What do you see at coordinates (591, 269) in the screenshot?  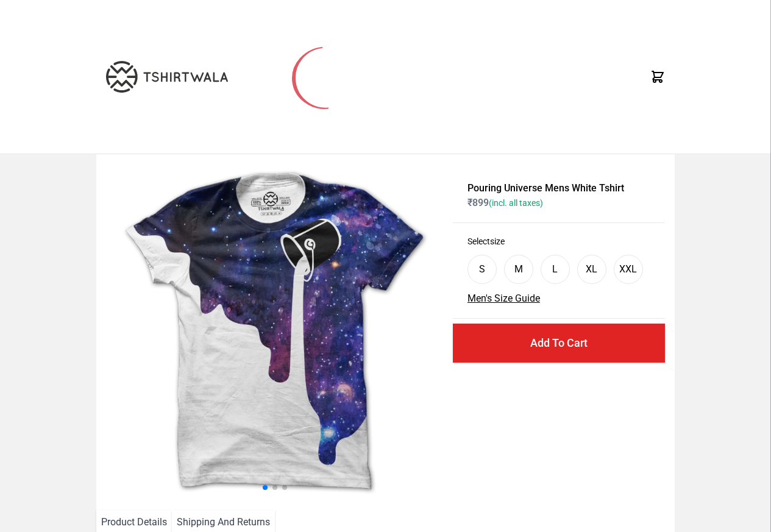 I see `div: XL` at bounding box center [591, 269].